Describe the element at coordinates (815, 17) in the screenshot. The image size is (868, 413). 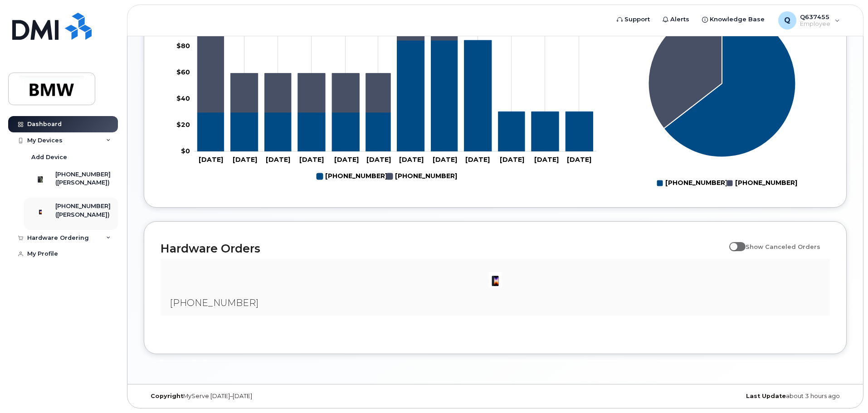
I see `span: Q637455` at that location.